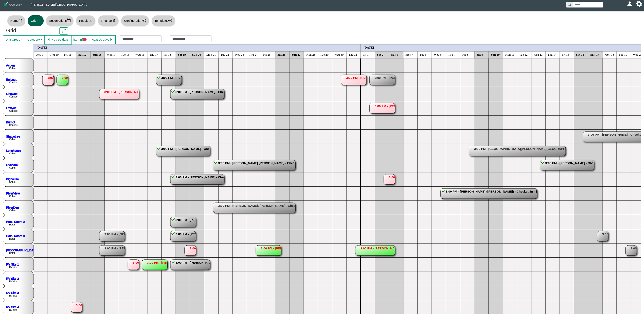 The image size is (644, 314). Describe the element at coordinates (410, 55) in the screenshot. I see `text: Mon 4` at that location.